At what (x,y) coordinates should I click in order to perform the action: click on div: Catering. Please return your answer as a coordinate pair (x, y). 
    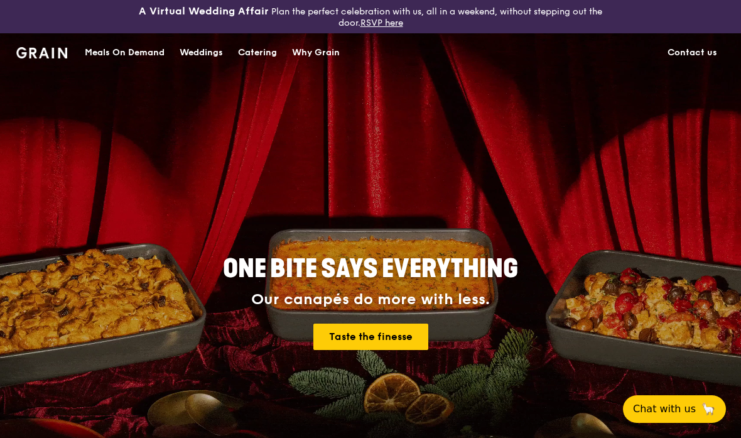
    Looking at the image, I should click on (257, 53).